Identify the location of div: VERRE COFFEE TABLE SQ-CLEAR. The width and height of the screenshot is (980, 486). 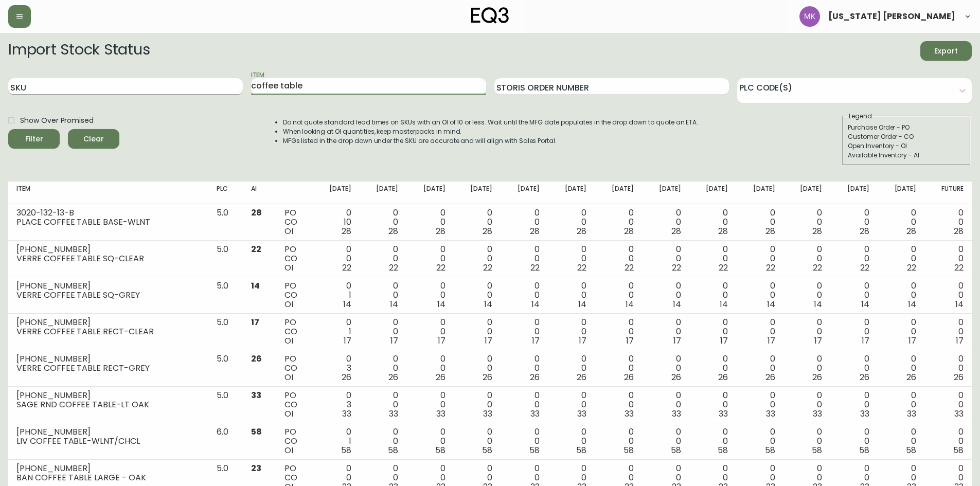
(108, 259).